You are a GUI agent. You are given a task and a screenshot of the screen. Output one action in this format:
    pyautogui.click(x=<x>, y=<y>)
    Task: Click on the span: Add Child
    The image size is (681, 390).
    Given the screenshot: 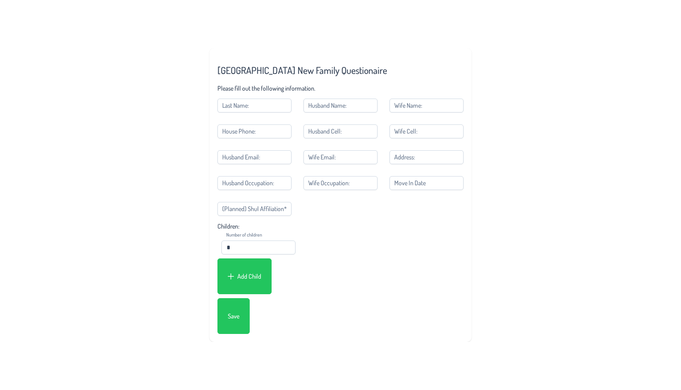 What is the action you would take?
    pyautogui.click(x=249, y=277)
    